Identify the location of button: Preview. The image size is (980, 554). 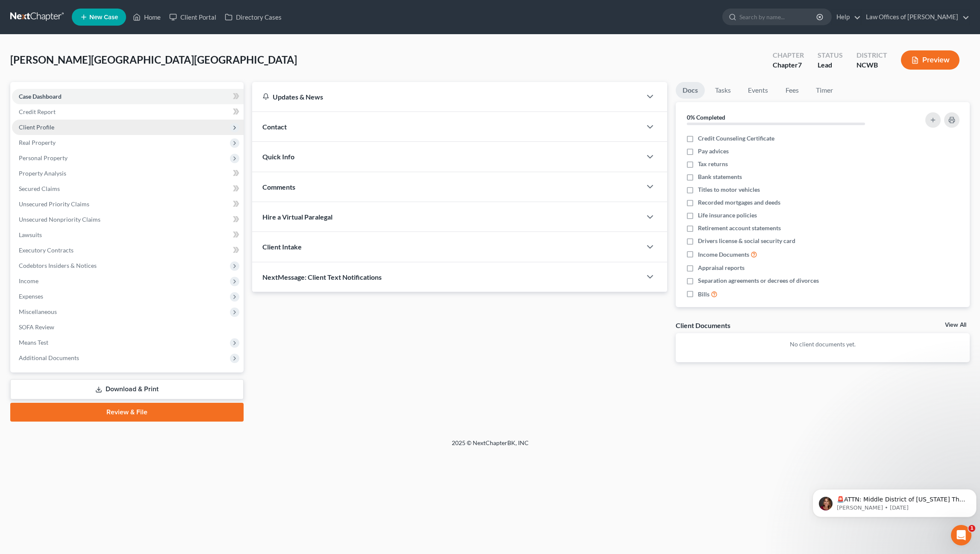
(930, 60).